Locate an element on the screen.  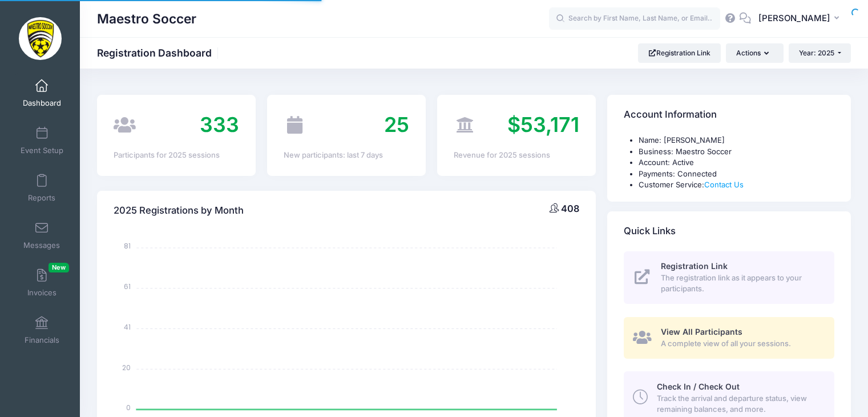
span: Financials is located at coordinates (41, 340).